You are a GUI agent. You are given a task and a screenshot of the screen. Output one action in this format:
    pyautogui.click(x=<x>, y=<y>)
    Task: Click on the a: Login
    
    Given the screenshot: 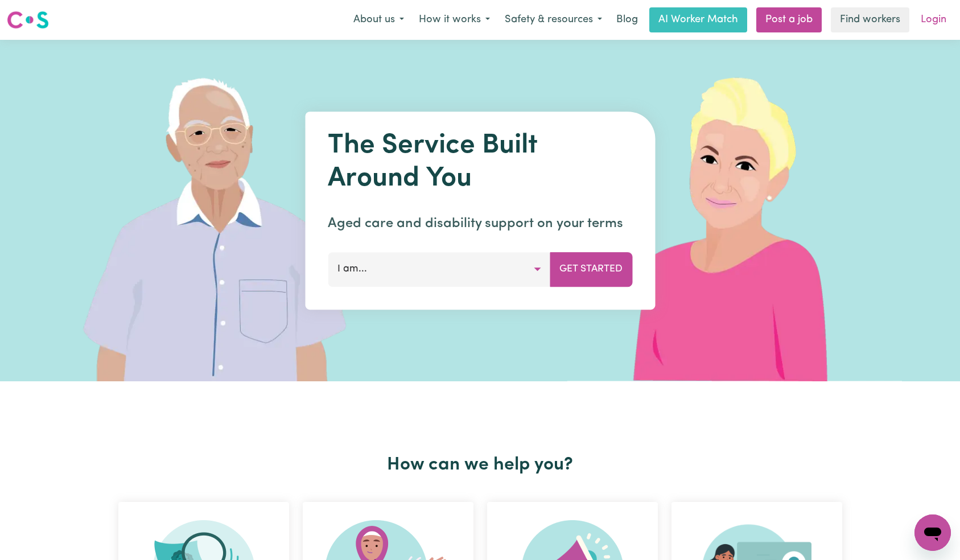 What is the action you would take?
    pyautogui.click(x=933, y=20)
    